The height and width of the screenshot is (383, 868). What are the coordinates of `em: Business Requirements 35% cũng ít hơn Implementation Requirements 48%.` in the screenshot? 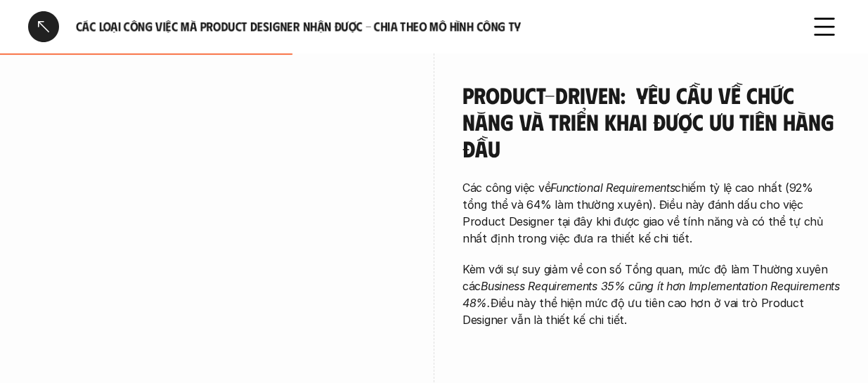 It's located at (653, 294).